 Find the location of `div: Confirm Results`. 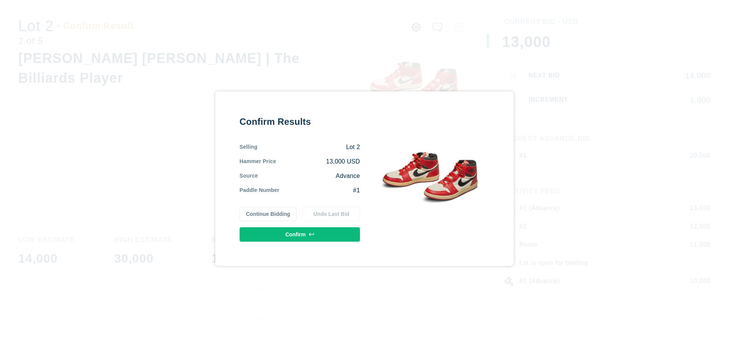

div: Confirm Results is located at coordinates (300, 122).